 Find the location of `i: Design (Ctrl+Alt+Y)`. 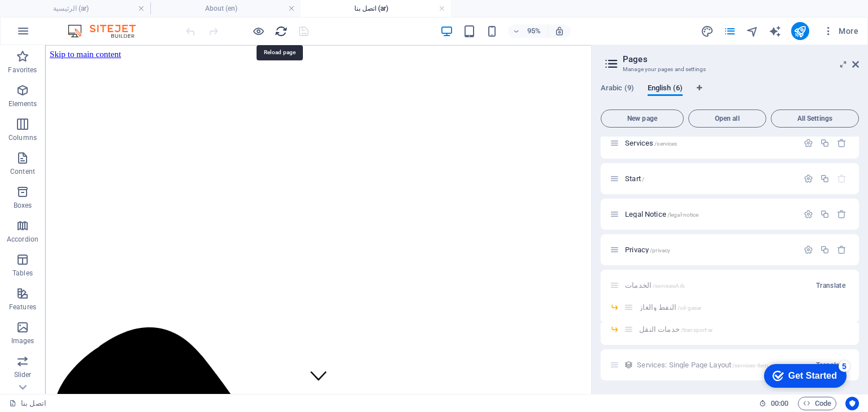

i: Design (Ctrl+Alt+Y) is located at coordinates (707, 31).